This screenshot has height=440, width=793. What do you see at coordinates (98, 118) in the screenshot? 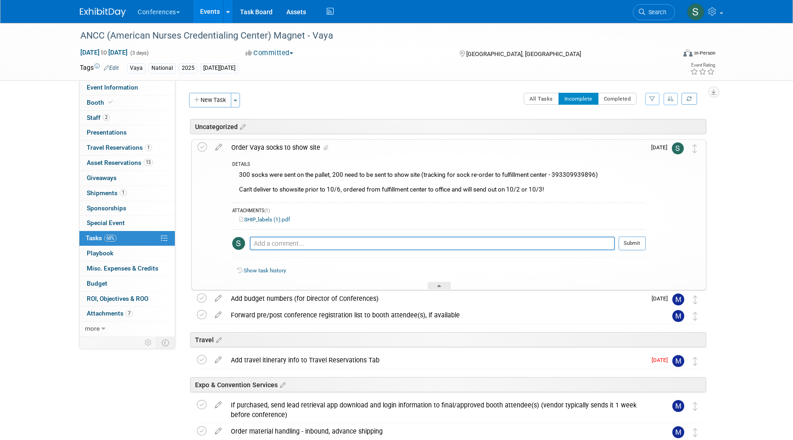
I see `span: Staff` at bounding box center [98, 118].